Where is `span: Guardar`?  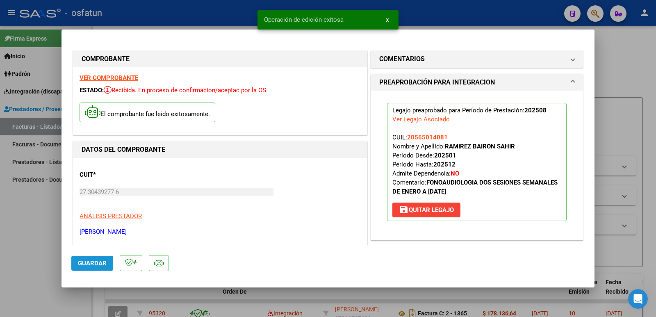
span: Guardar is located at coordinates (92, 263).